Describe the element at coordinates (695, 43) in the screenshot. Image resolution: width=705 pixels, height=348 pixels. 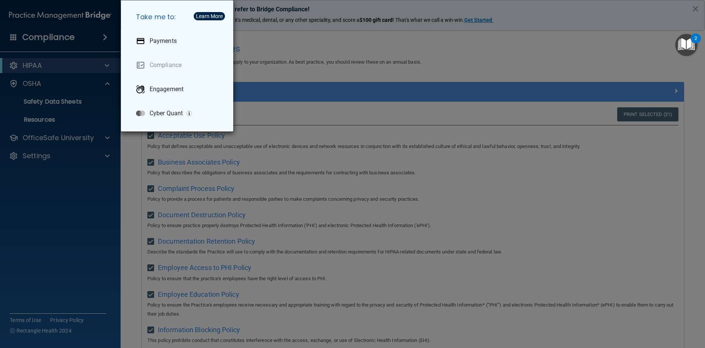
I see `div: 2` at that location.